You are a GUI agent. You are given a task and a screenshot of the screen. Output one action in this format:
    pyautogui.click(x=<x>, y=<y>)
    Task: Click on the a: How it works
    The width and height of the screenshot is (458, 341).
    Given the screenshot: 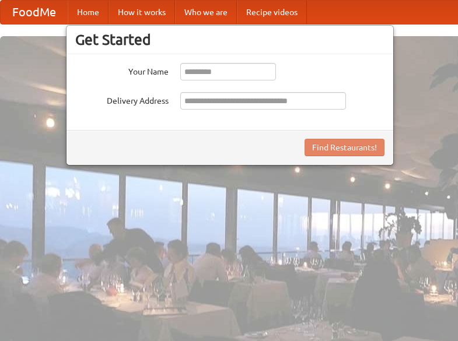 What is the action you would take?
    pyautogui.click(x=142, y=12)
    